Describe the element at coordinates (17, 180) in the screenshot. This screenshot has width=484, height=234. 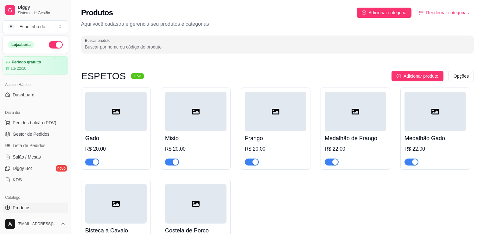
I see `span: KDS` at that location.